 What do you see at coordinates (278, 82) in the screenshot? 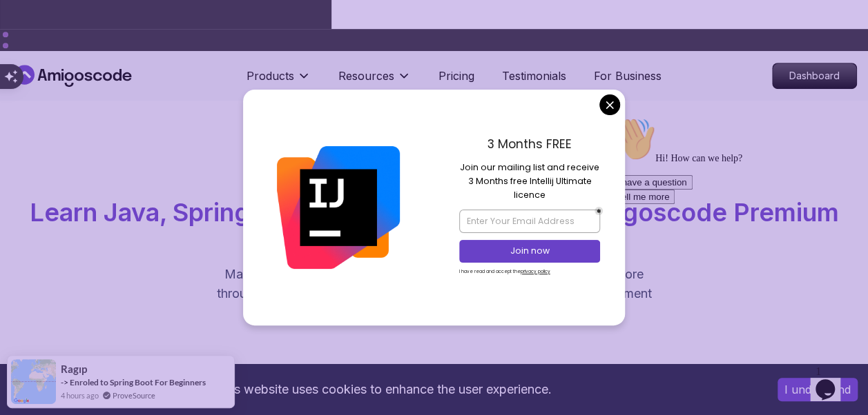
I see `button: Products` at bounding box center [278, 82].